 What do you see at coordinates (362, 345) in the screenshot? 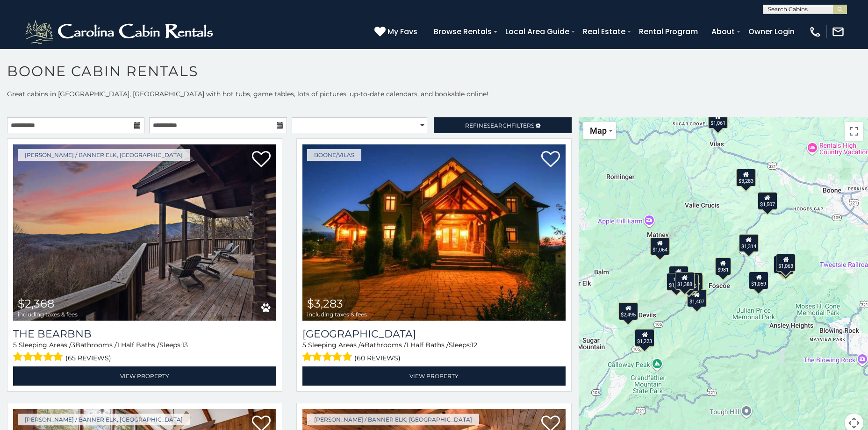
I see `span: 4` at bounding box center [362, 345].